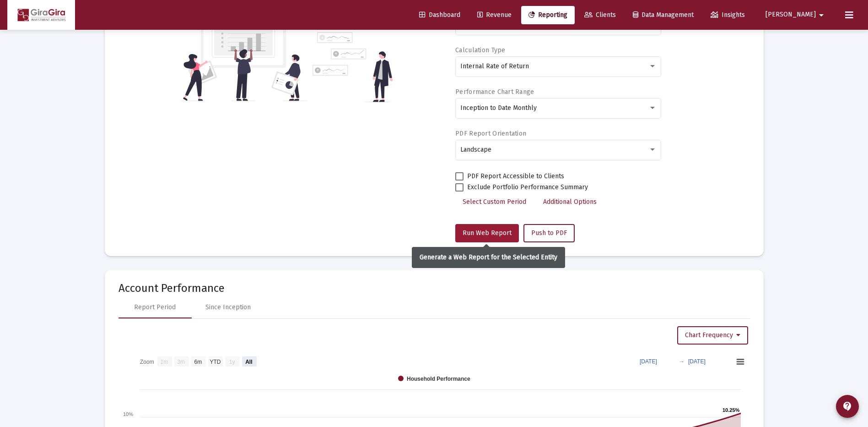  I want to click on text: All, so click(249, 362).